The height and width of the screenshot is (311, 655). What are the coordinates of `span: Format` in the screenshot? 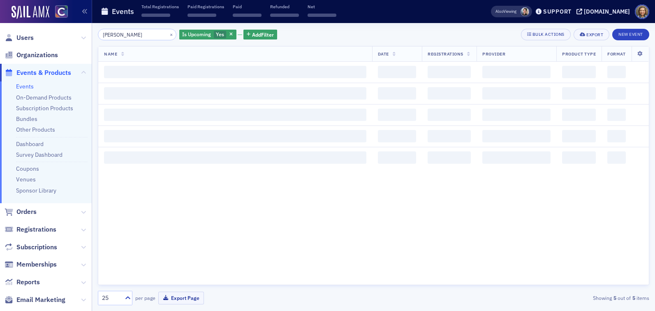 It's located at (616, 54).